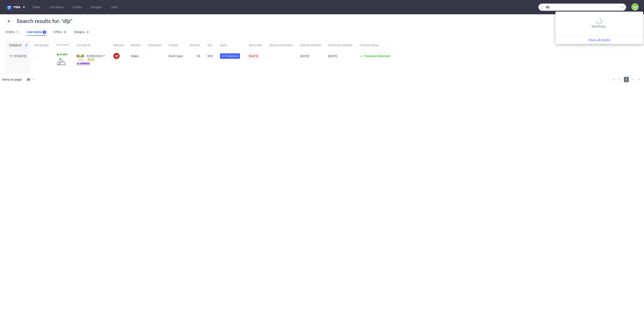 The height and width of the screenshot is (313, 644). I want to click on span: Product, so click(175, 45).